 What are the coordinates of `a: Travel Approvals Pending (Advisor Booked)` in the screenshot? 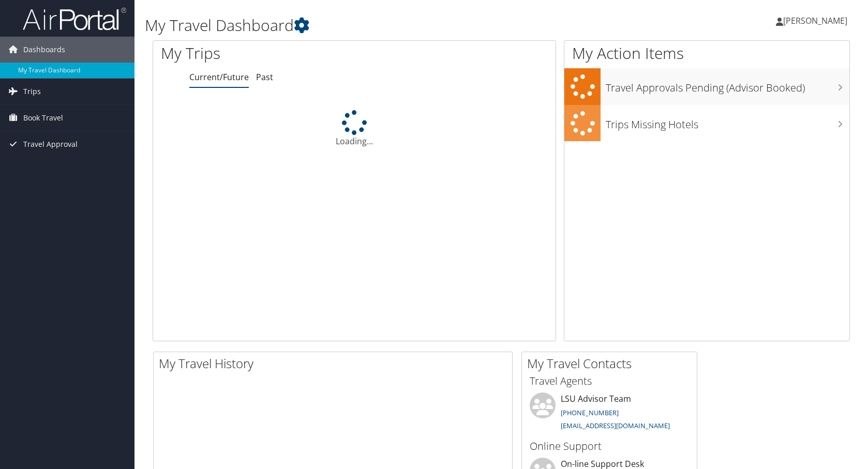 It's located at (706, 87).